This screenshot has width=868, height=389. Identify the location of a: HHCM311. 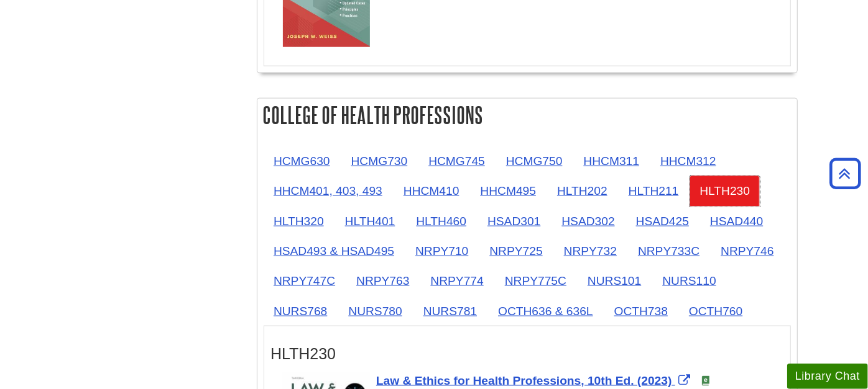
(612, 161).